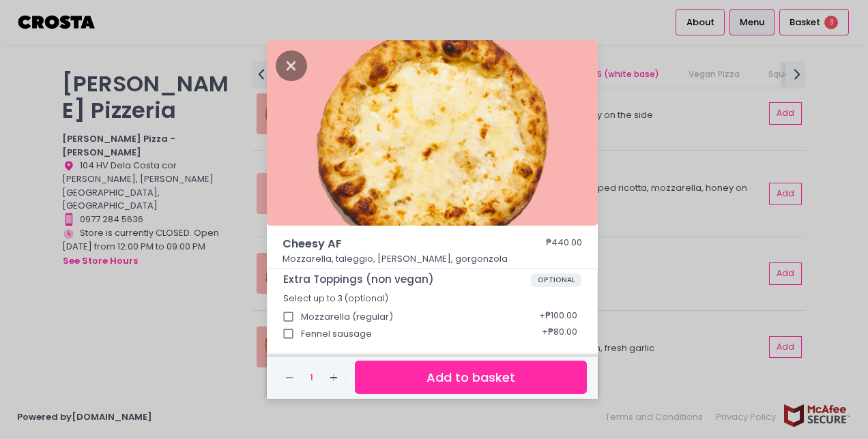 This screenshot has height=439, width=868. What do you see at coordinates (336, 298) in the screenshot?
I see `span: Select up to 3 (optional)` at bounding box center [336, 298].